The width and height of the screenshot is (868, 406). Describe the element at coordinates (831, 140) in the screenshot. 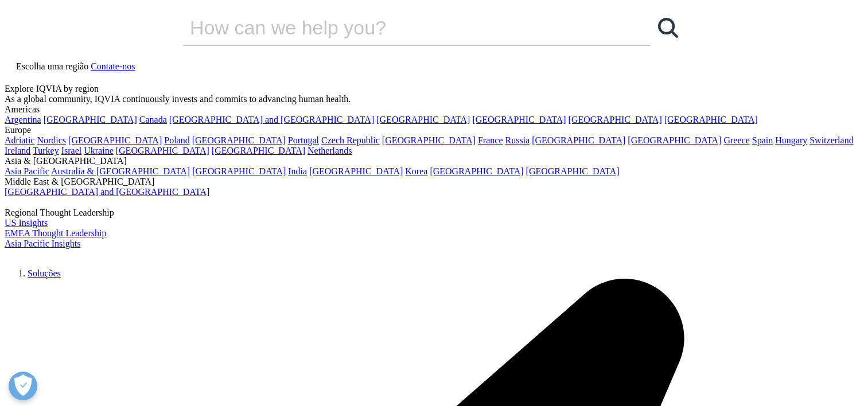

I see `a: Switzerland` at that location.